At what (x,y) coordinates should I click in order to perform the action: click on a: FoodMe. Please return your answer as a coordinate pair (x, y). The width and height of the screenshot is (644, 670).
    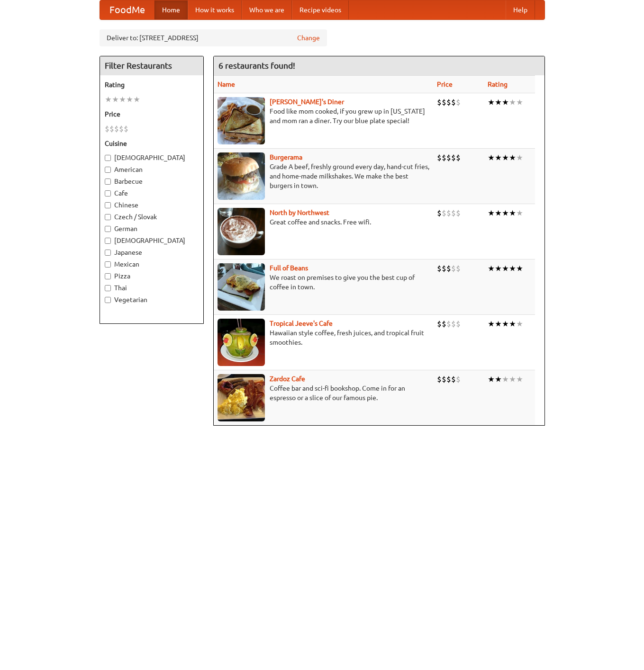
    Looking at the image, I should click on (127, 10).